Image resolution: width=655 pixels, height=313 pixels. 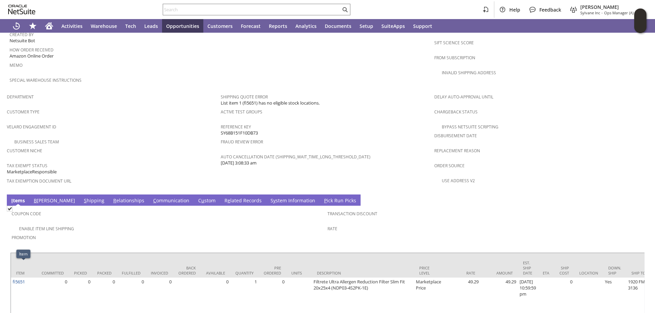 I want to click on div: Pre Ordered, so click(x=272, y=271).